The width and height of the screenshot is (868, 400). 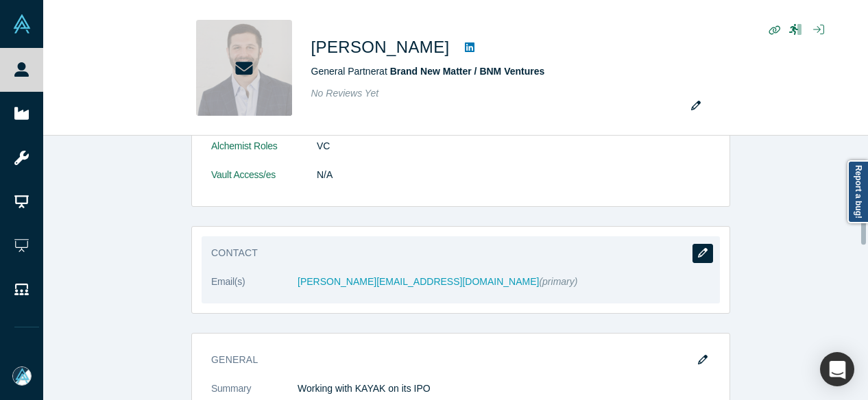 What do you see at coordinates (264, 154) in the screenshot?
I see `dt: Alchemist Roles` at bounding box center [264, 154].